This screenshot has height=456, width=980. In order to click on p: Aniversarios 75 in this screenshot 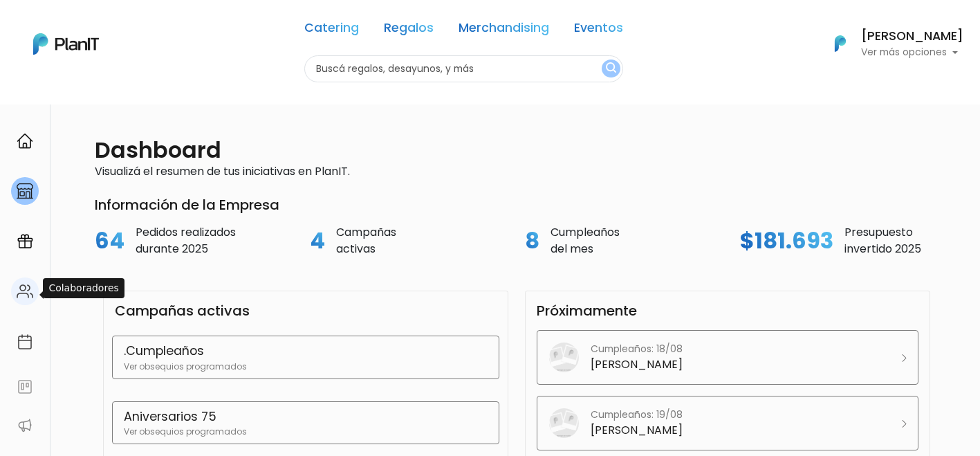, I will do `click(306, 416)`.